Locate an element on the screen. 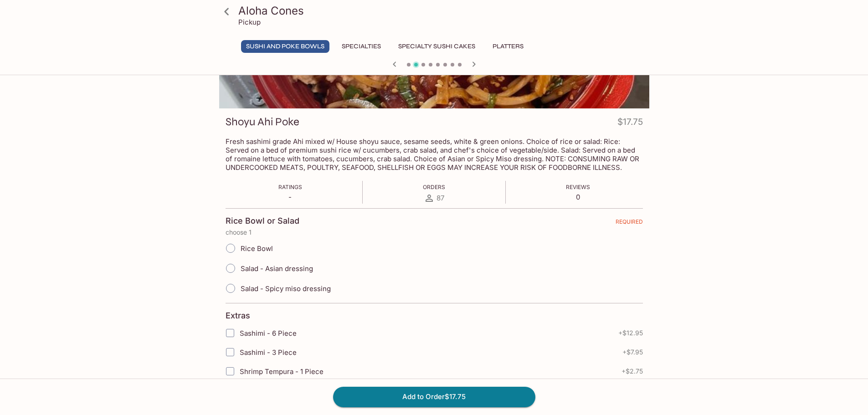 The width and height of the screenshot is (868, 415). h4: $17.75 is located at coordinates (630, 124).